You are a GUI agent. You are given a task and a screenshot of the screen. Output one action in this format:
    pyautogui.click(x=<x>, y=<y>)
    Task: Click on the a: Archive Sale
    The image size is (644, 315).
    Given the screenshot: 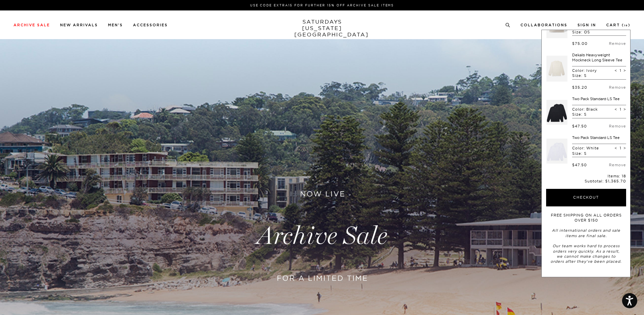 What is the action you would take?
    pyautogui.click(x=31, y=25)
    